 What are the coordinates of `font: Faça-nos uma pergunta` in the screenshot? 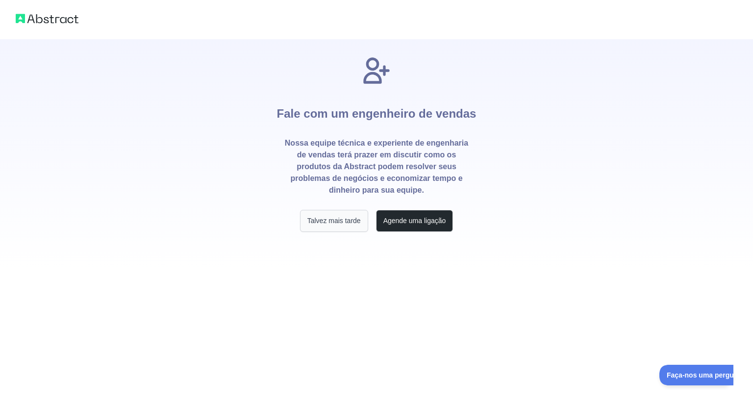 It's located at (46, 10).